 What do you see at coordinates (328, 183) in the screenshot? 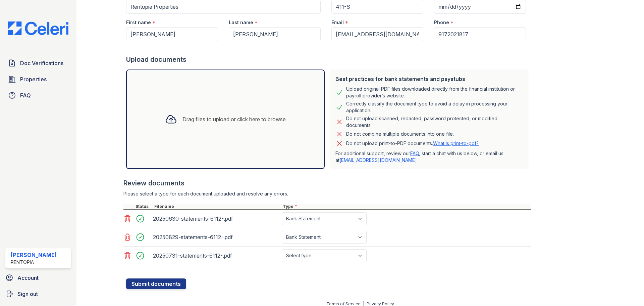
I see `div: Review documents` at bounding box center [328, 183].